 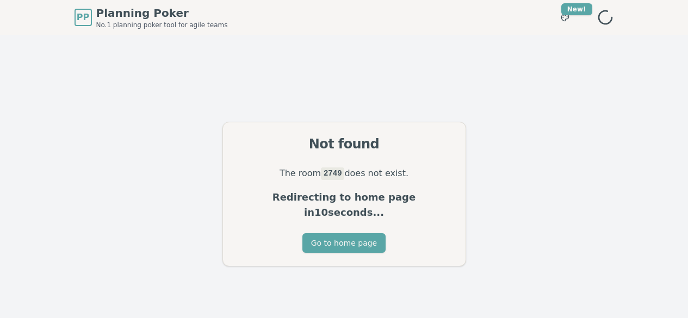 I want to click on span: Planning Poker, so click(x=162, y=13).